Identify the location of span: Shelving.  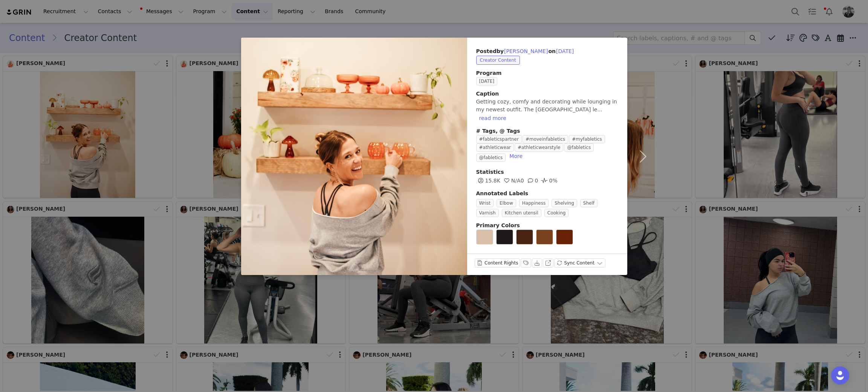
(565, 203).